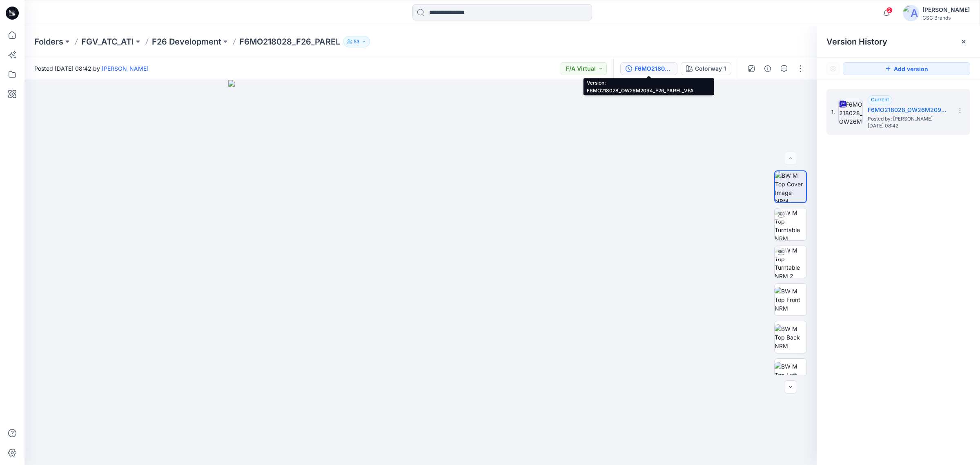 Image resolution: width=980 pixels, height=465 pixels. What do you see at coordinates (768, 68) in the screenshot?
I see `button: Details` at bounding box center [768, 68].